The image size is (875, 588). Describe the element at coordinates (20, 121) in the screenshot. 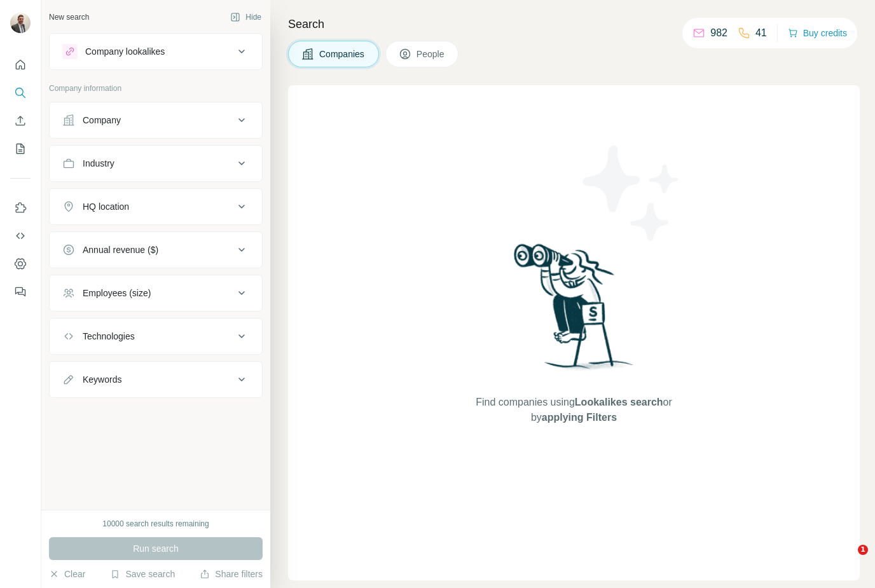

I see `button: Enrich CSV` at that location.